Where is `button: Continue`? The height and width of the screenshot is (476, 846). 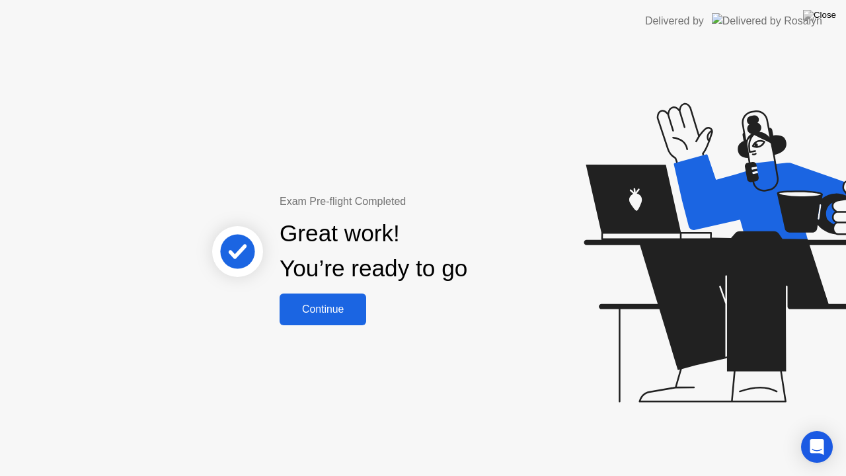
button: Continue is located at coordinates (323, 309).